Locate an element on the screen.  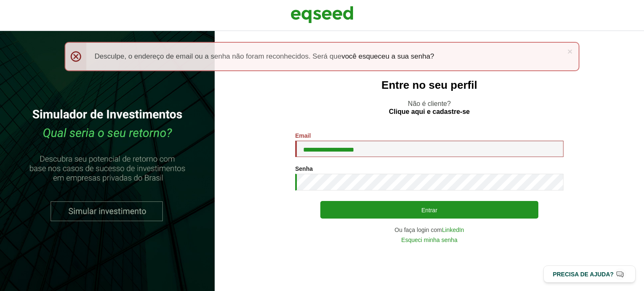
h2: Entre no seu perfil is located at coordinates (429, 85).